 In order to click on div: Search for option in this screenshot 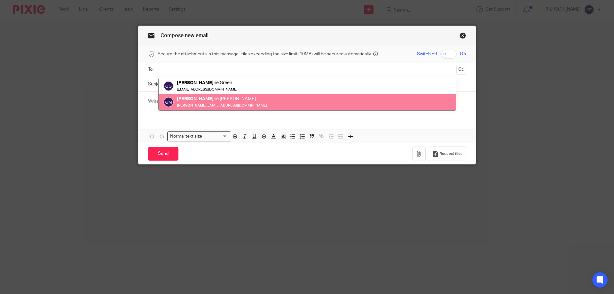, I will do `click(199, 136)`.